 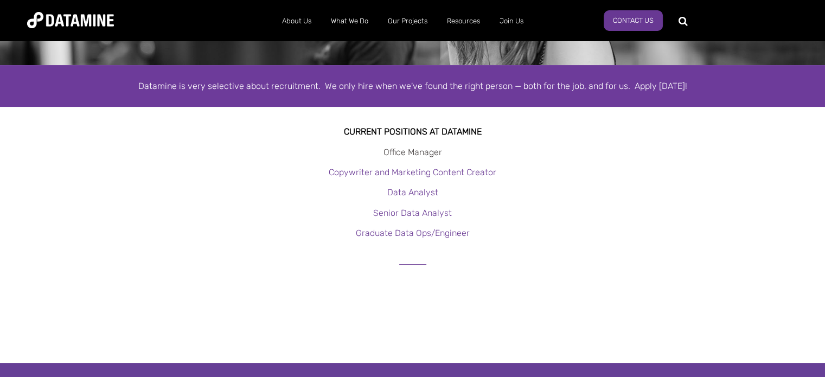 What do you see at coordinates (633, 21) in the screenshot?
I see `a: Contact Us` at bounding box center [633, 21].